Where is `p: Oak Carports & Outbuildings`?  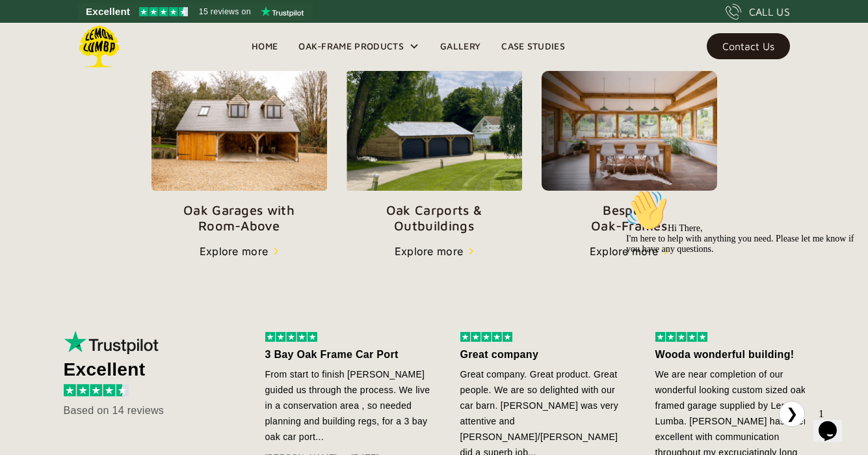 p: Oak Carports & Outbuildings is located at coordinates (434, 218).